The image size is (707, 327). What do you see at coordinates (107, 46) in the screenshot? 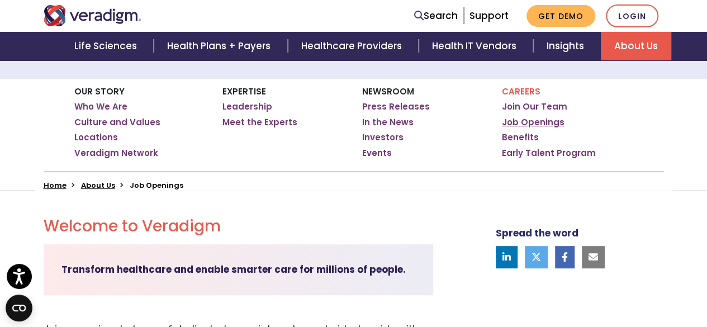
I see `a: Life Sciences` at bounding box center [107, 46].